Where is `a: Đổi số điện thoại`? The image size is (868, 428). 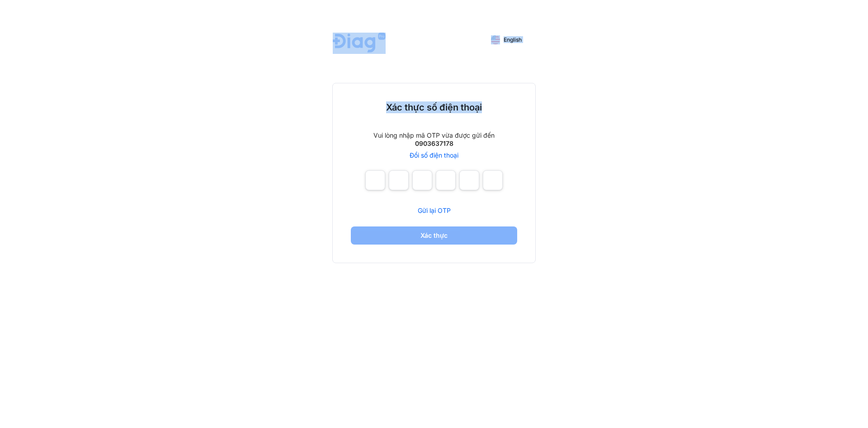
a: Đổi số điện thoại is located at coordinates (434, 156).